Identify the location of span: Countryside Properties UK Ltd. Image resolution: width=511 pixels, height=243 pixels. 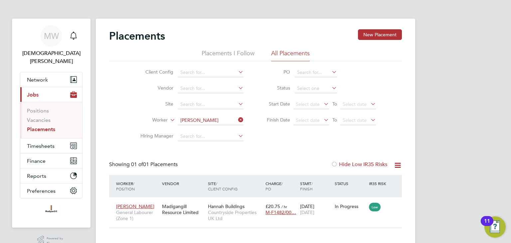
(235, 215).